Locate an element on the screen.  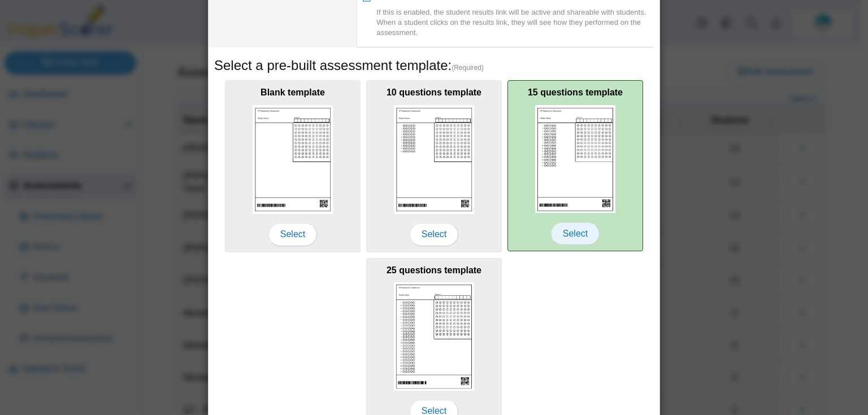
img: scan_sheet_10_questions.png is located at coordinates (434, 159).